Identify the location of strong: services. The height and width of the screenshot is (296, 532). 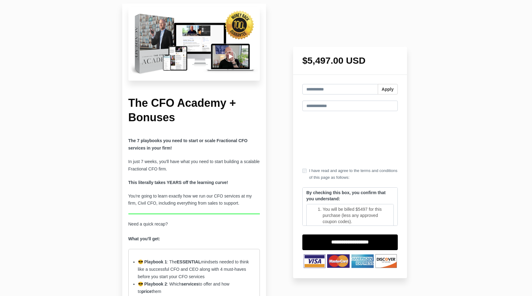
(190, 284).